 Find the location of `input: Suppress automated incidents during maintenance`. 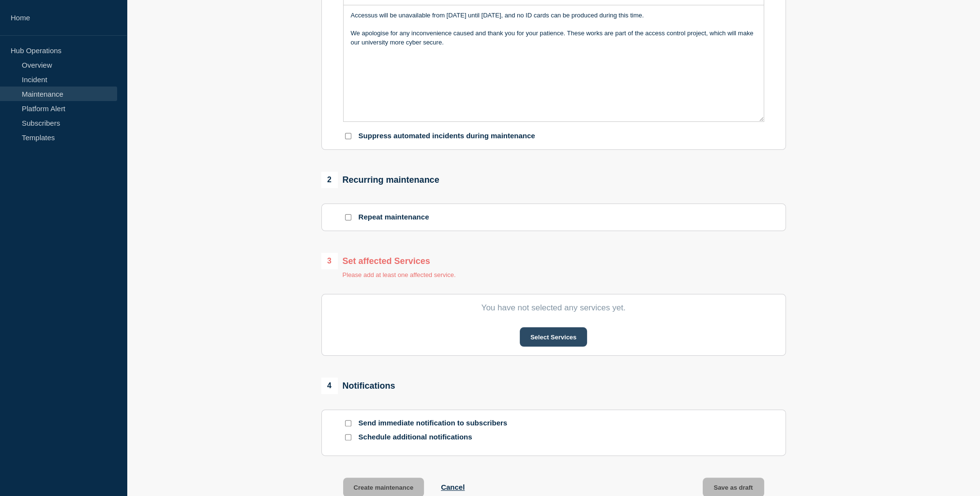

input: Suppress automated incidents during maintenance is located at coordinates (348, 136).